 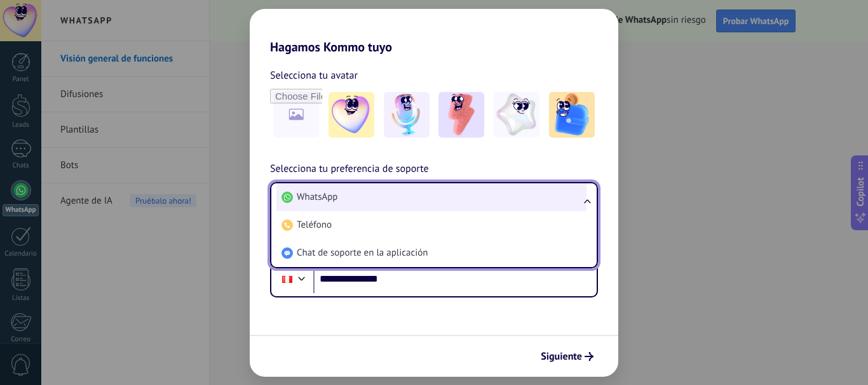 What do you see at coordinates (287, 279) in the screenshot?
I see `div: Peru: + 51` at bounding box center [287, 279].